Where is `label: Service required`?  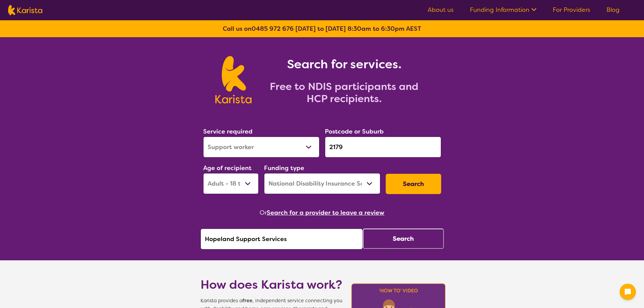 label: Service required is located at coordinates (228, 132).